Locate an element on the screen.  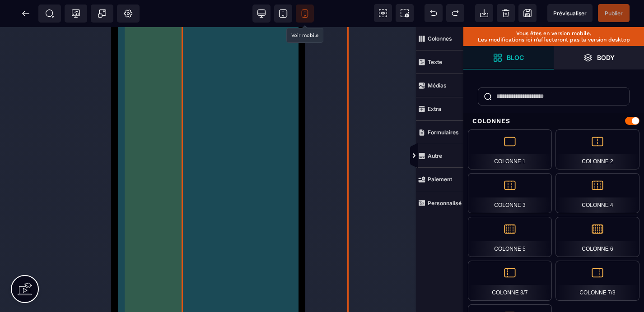
span: Code de suivi is located at coordinates (76, 14).